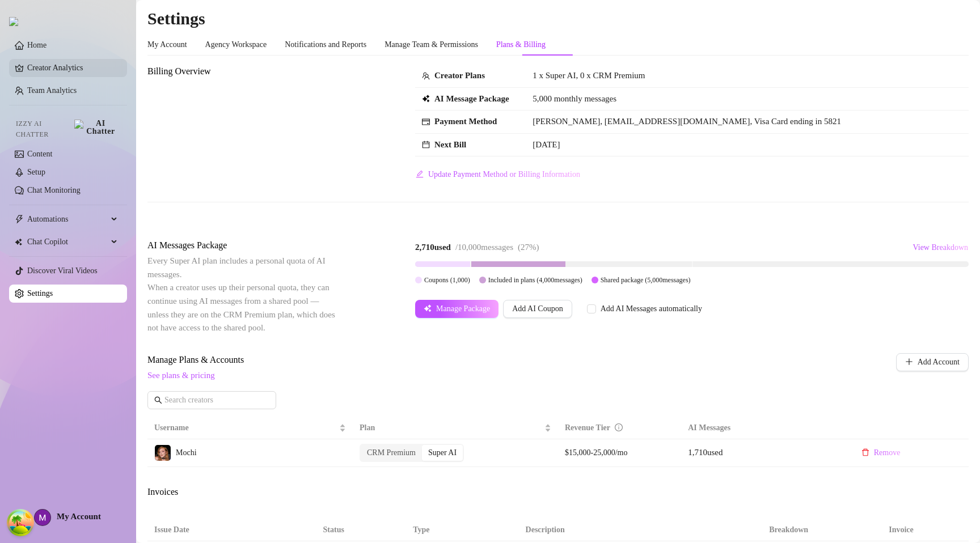  What do you see at coordinates (411, 453) in the screenshot?
I see `div: segmented control` at bounding box center [411, 453].